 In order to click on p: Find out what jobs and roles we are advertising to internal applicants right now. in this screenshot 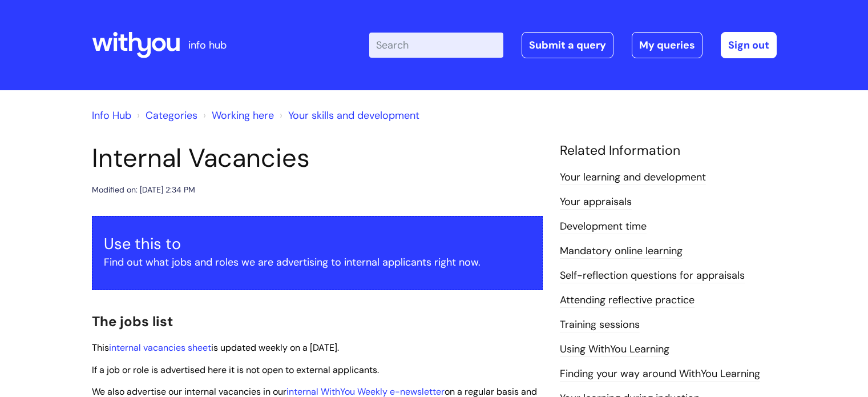, I will do `click(317, 262)`.